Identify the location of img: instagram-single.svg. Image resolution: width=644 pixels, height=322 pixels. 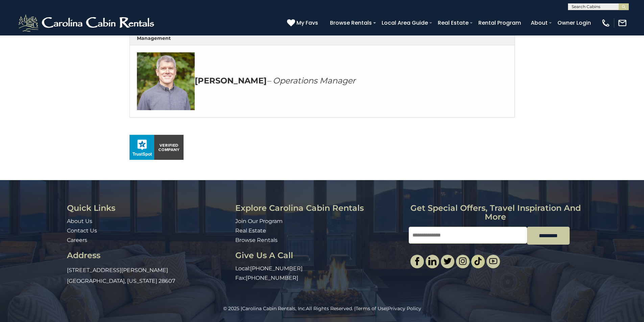
(463, 261).